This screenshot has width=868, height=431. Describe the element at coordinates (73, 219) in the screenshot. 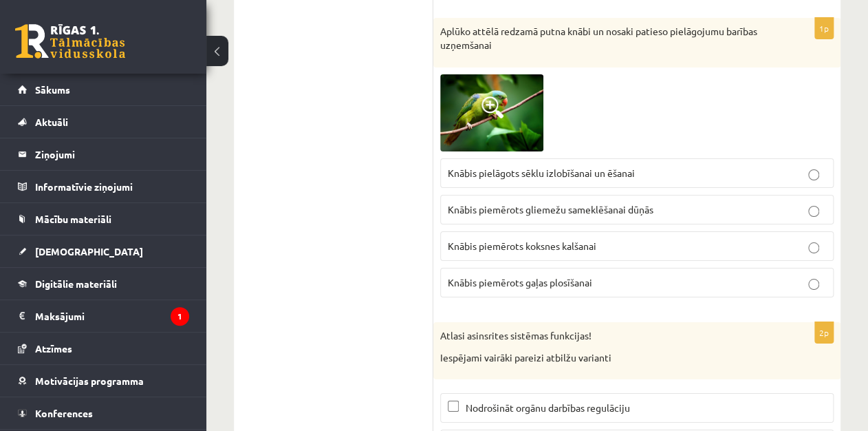

I see `span: Mācību materiāli` at that location.